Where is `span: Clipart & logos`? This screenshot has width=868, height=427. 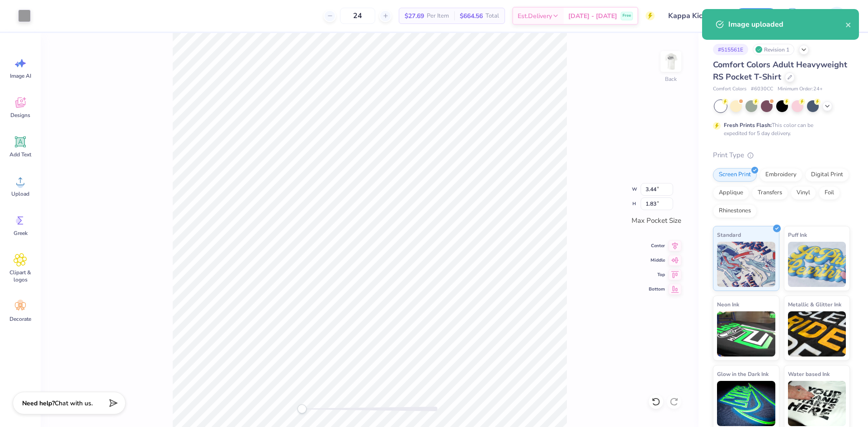 span: Clipart & logos is located at coordinates (21, 276).